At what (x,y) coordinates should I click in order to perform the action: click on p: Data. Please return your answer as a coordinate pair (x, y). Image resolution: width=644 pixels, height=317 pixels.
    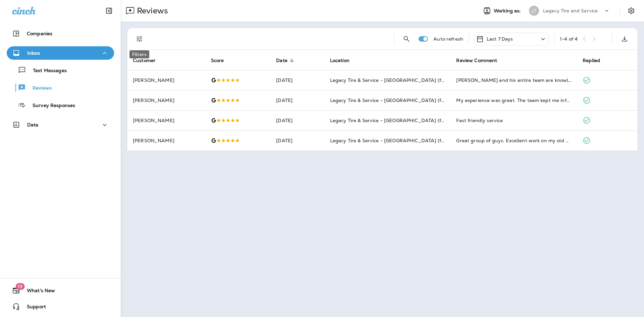
    Looking at the image, I should click on (33, 125).